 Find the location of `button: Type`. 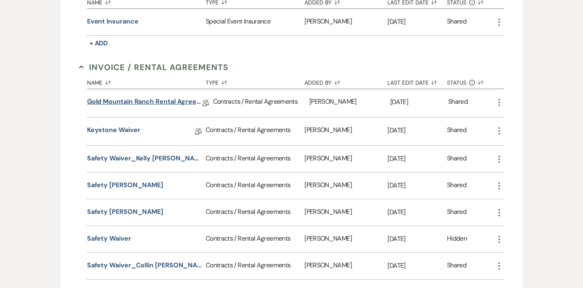

button: Type is located at coordinates (255, 81).